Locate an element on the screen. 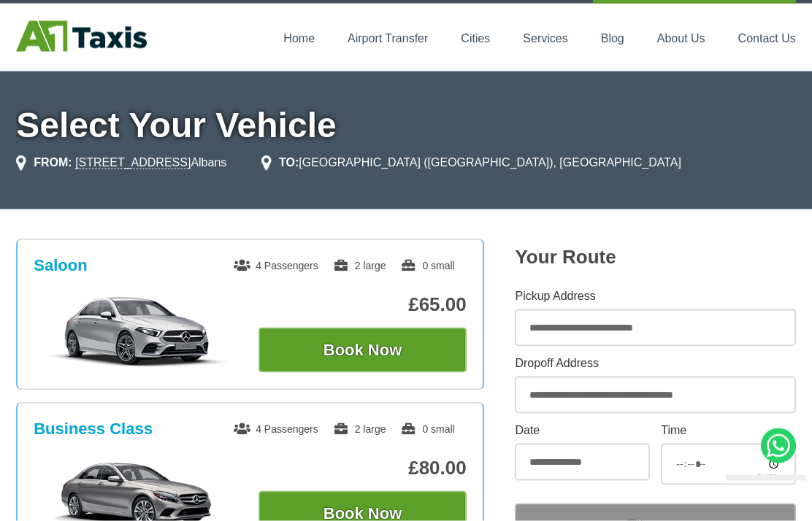 This screenshot has height=521, width=812. h3: Business Class is located at coordinates (93, 429).